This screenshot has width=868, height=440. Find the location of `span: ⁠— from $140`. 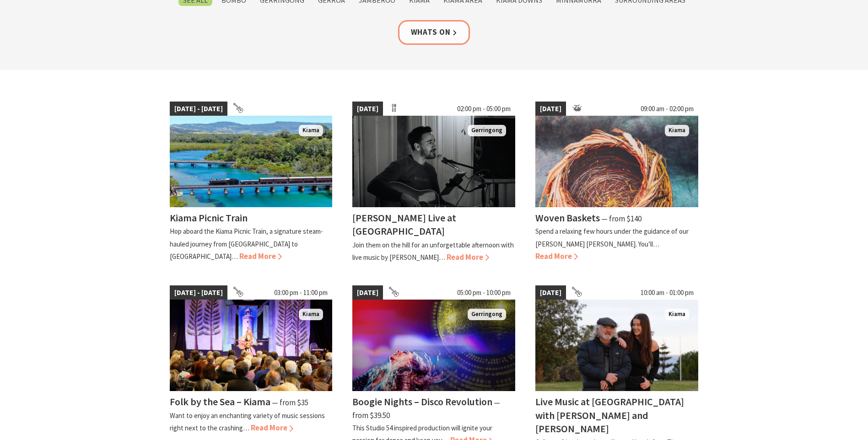

span: ⁠— from $140 is located at coordinates (621, 218).